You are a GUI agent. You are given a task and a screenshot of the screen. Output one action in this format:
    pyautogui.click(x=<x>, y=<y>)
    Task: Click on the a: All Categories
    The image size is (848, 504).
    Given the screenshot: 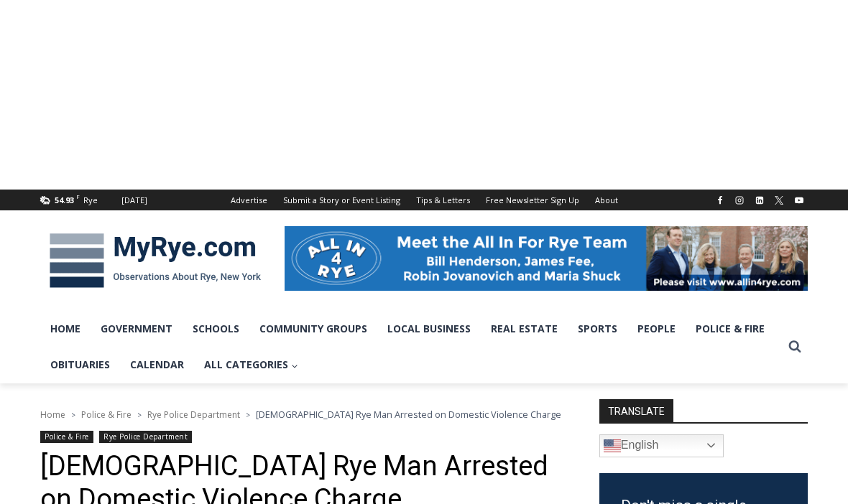 What is the action you would take?
    pyautogui.click(x=250, y=365)
    